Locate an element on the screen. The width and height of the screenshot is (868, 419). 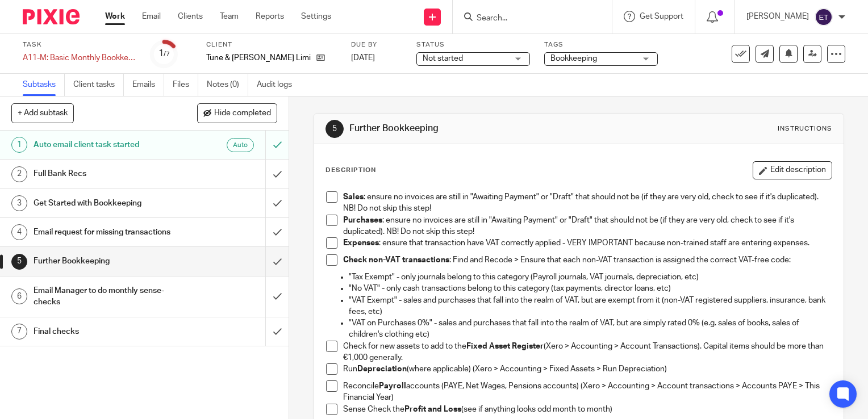
h1: Get Started with Bookkeeping is located at coordinates (107, 203).